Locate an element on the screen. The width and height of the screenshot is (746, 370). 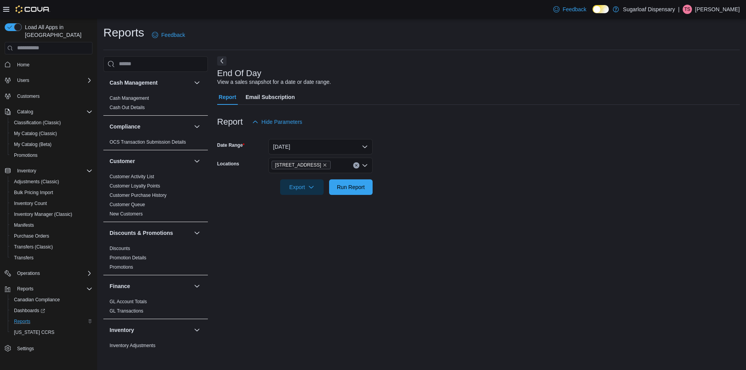
button: Purchase Orders is located at coordinates (52, 236).